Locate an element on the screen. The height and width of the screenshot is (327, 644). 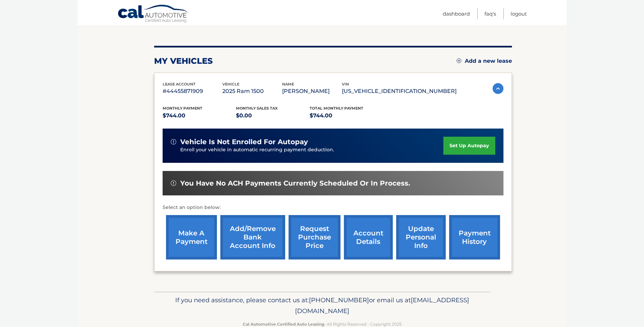
a: Logout is located at coordinates (519, 13).